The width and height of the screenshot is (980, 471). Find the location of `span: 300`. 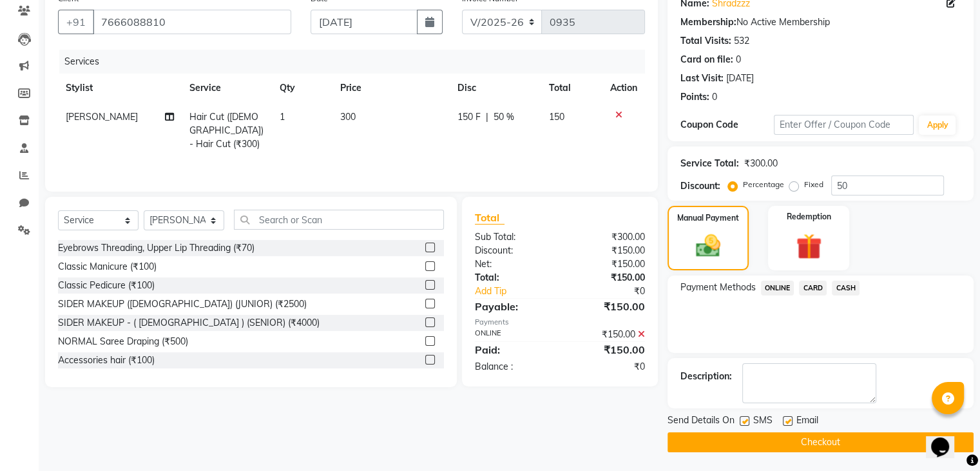

span: 300 is located at coordinates (348, 117).